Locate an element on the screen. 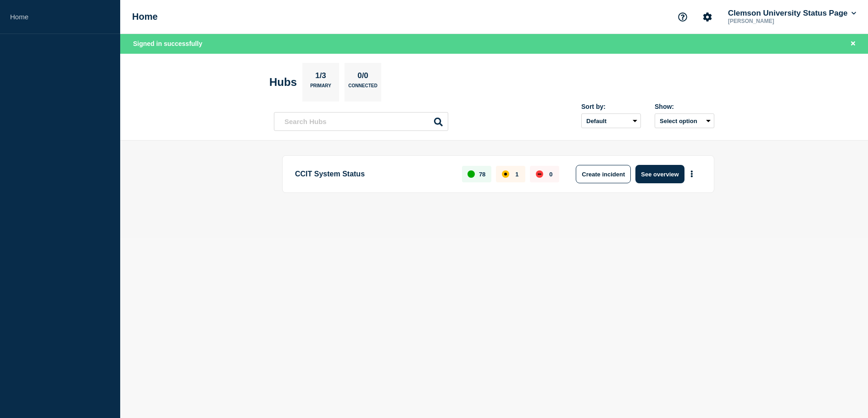 This screenshot has height=418, width=868. button: More actions is located at coordinates (692, 174).